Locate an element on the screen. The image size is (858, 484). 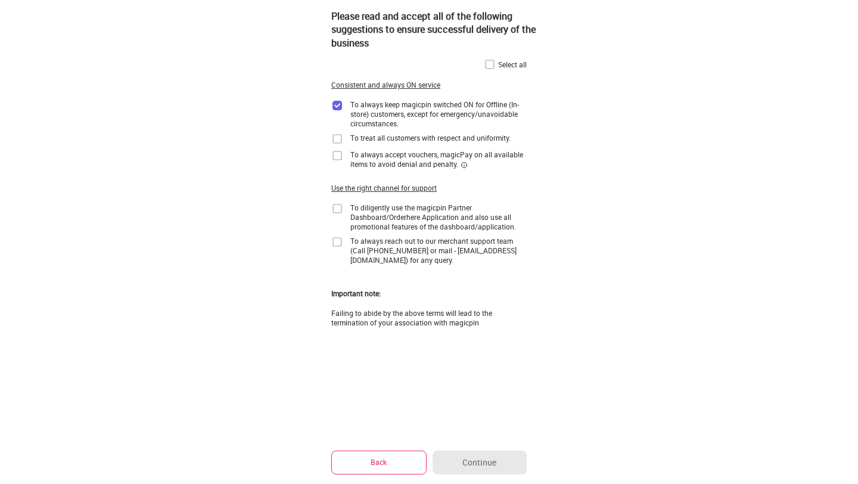
img: informationCircleBlack.2195f373.svg is located at coordinates (464, 165).